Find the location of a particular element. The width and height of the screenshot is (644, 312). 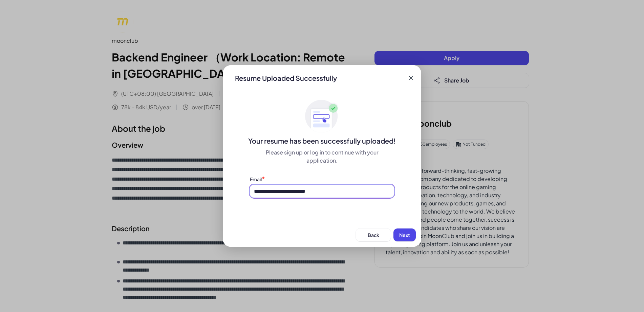

div: Please sign up or log in to continue with your application. is located at coordinates (322, 156).